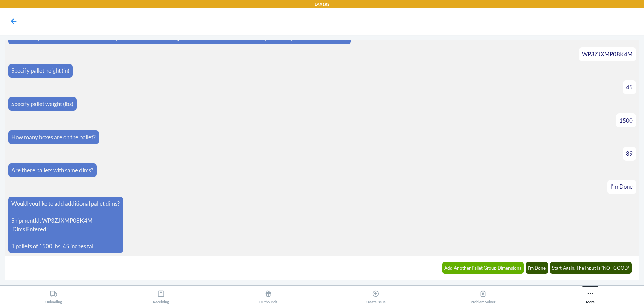  Describe the element at coordinates (268, 296) in the screenshot. I see `div: Outbounds` at that location.